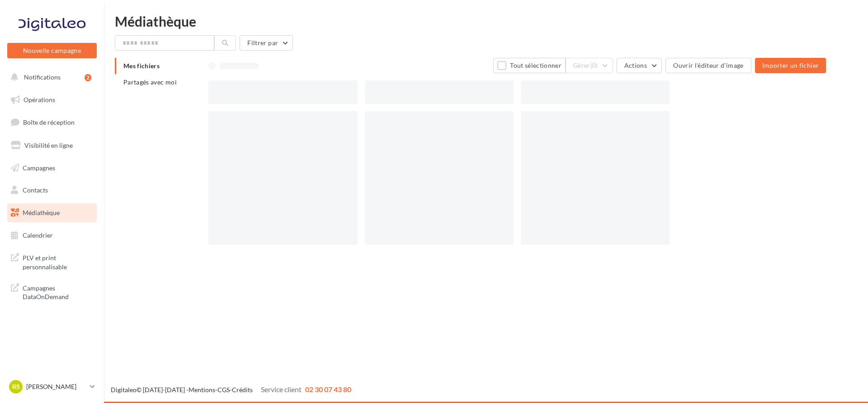 This screenshot has height=403, width=868. Describe the element at coordinates (52, 168) in the screenshot. I see `a: Campagnes` at that location.